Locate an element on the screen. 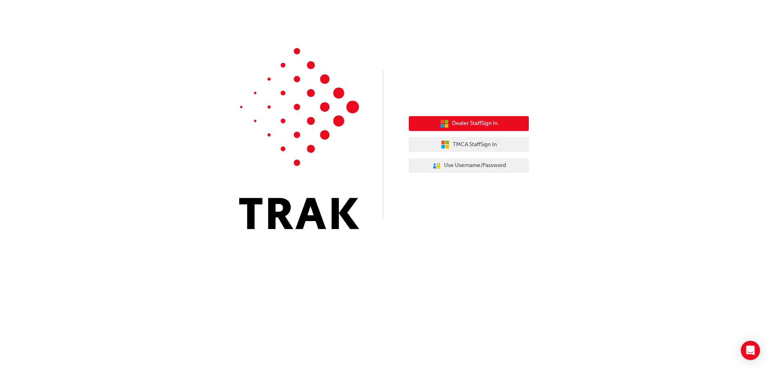 The width and height of the screenshot is (768, 368). button: Dealer StaffSign In is located at coordinates (469, 124).